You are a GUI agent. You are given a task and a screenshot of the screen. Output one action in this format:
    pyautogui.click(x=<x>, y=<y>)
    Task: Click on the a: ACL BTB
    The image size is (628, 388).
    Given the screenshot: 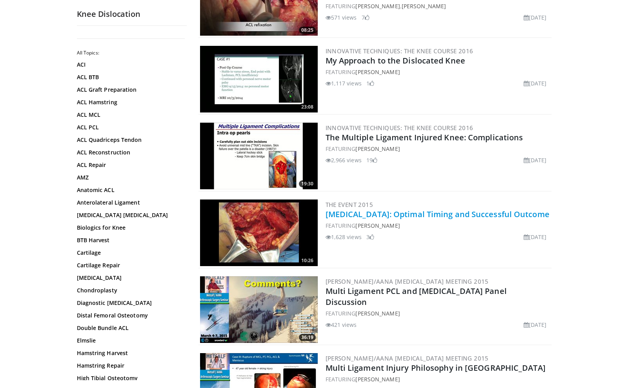 What is the action you would take?
    pyautogui.click(x=130, y=77)
    